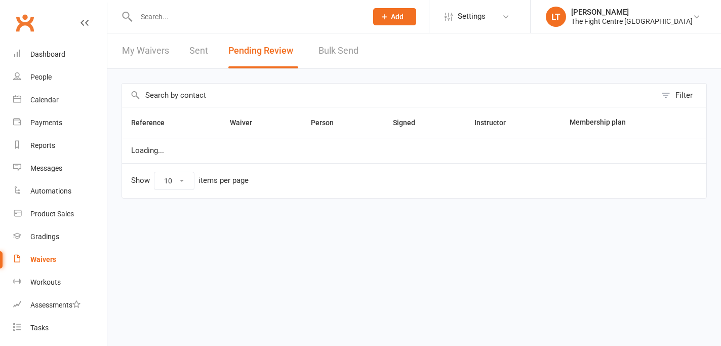 The height and width of the screenshot is (346, 721). What do you see at coordinates (60, 237) in the screenshot?
I see `a: Gradings` at bounding box center [60, 237].